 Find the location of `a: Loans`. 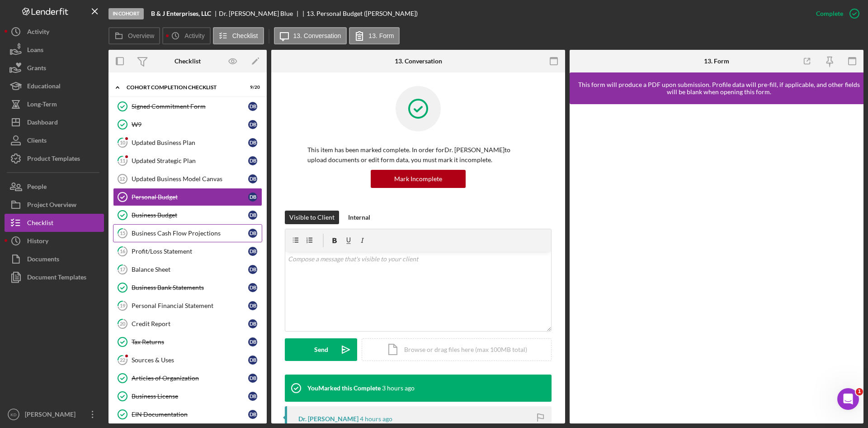

a: Loans is located at coordinates (54, 50).